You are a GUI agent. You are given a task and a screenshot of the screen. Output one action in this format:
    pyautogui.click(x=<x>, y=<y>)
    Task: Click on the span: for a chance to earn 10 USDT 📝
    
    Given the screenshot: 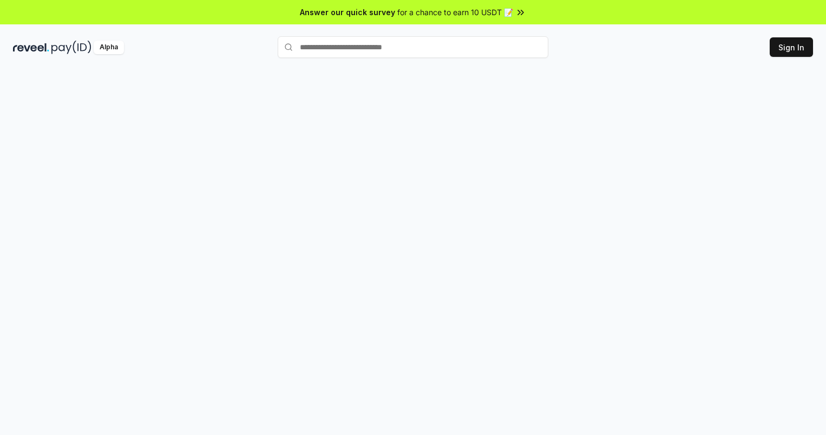 What is the action you would take?
    pyautogui.click(x=455, y=12)
    